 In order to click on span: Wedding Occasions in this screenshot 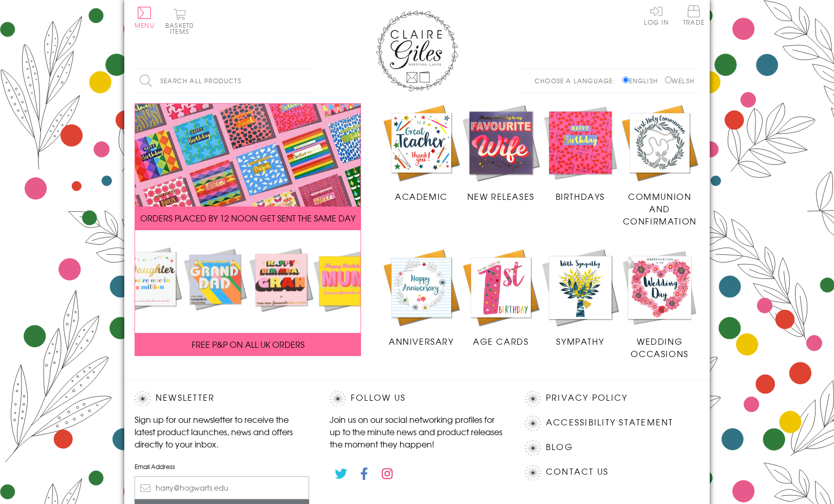, I will do `click(659, 347)`.